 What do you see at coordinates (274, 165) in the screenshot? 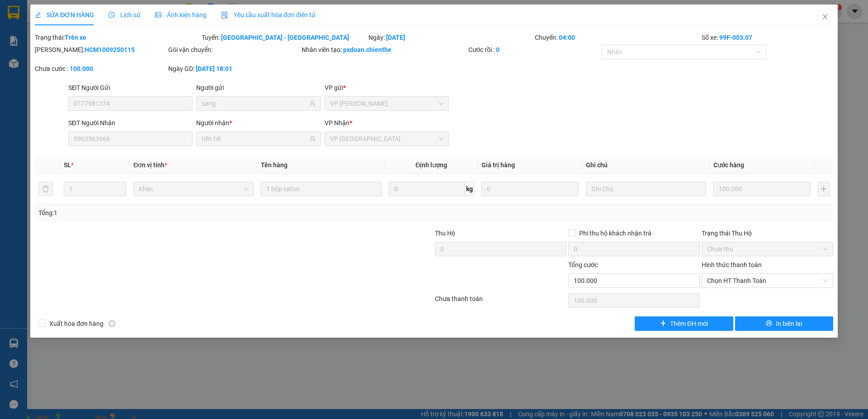
I see `span: Tên hàng` at bounding box center [274, 165].